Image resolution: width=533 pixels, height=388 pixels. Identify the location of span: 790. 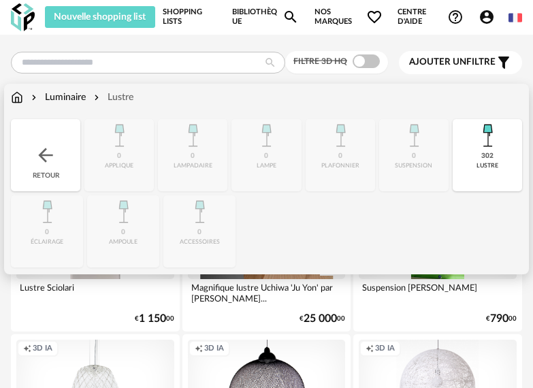
(499, 318).